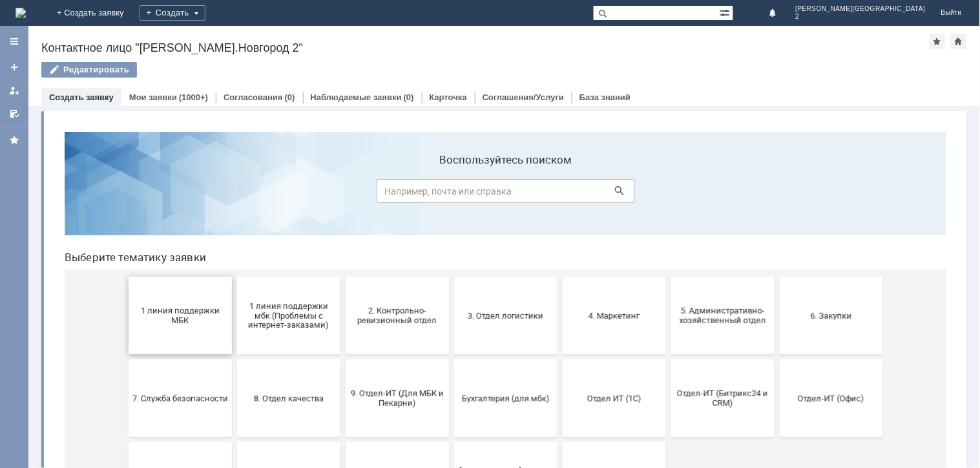 Image resolution: width=980 pixels, height=468 pixels. Describe the element at coordinates (452, 194) in the screenshot. I see `button: 3. Отдел логистики` at that location.